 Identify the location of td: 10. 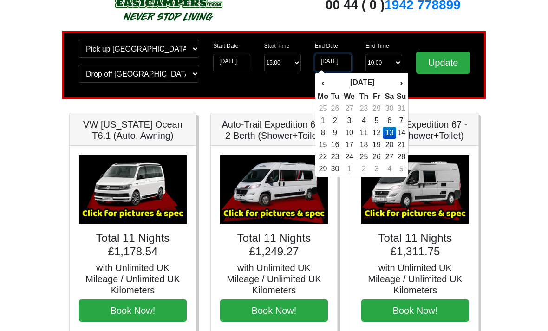
(349, 133).